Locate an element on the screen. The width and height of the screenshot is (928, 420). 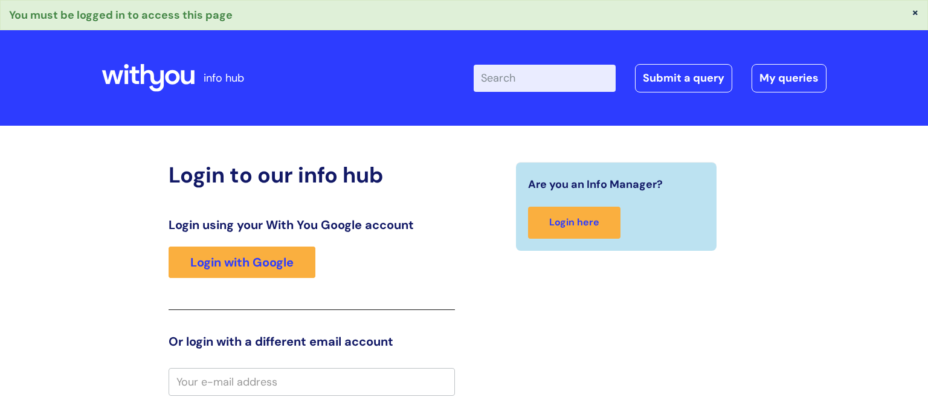
a: Login with Google is located at coordinates (242, 262).